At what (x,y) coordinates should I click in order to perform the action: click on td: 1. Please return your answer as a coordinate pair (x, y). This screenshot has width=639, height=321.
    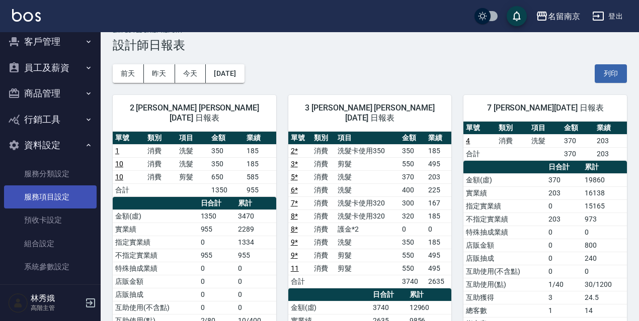
    Looking at the image, I should click on (564, 311).